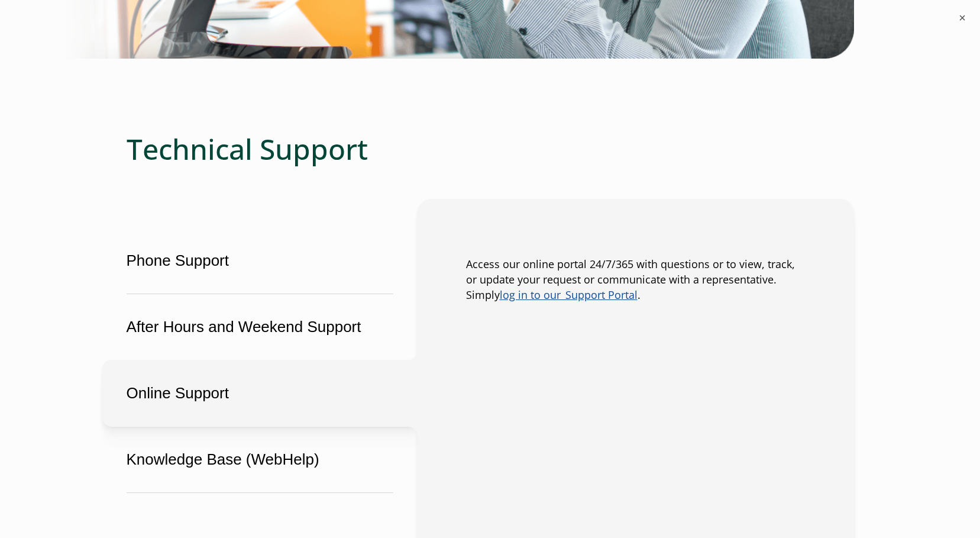 The width and height of the screenshot is (980, 538). What do you see at coordinates (636, 280) in the screenshot?
I see `p: Access our online portal 24/7/365 with questions or to view, track, or update your request or com...` at bounding box center [636, 280].